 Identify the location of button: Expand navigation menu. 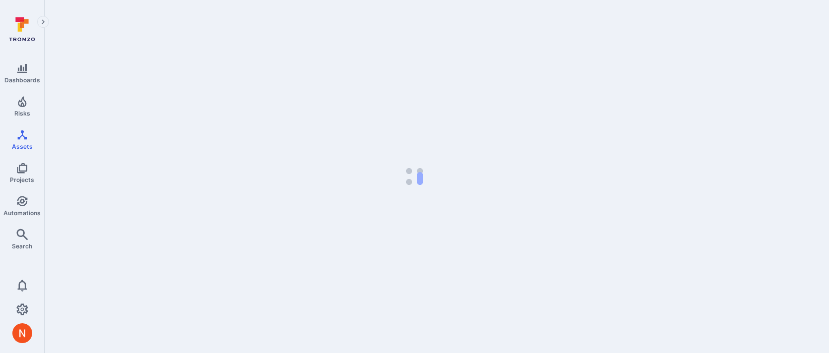
(43, 22).